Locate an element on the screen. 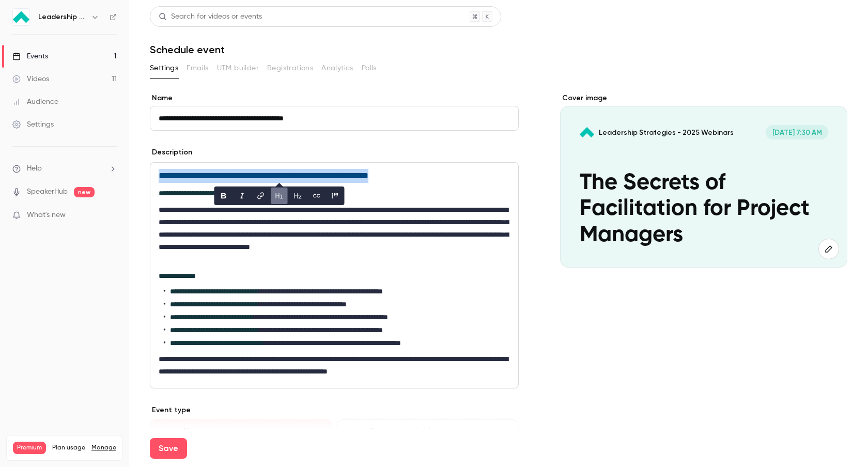  p: Event type is located at coordinates (334, 410).